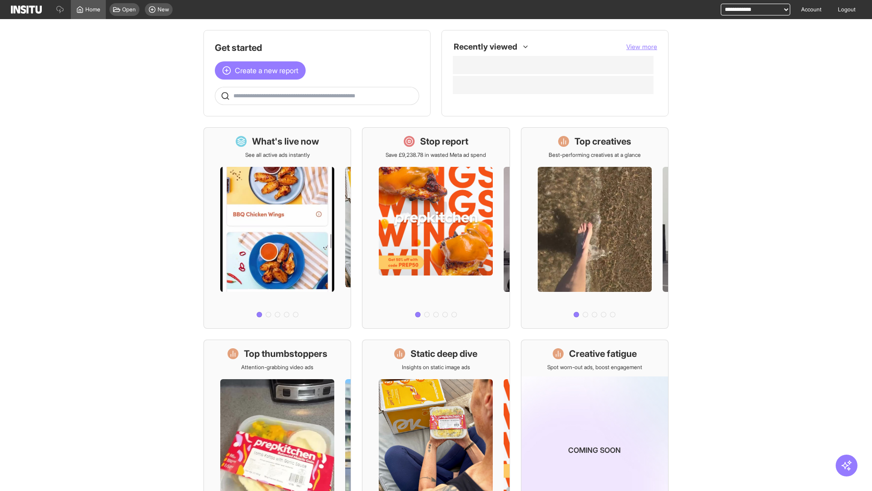  I want to click on span: New, so click(163, 10).